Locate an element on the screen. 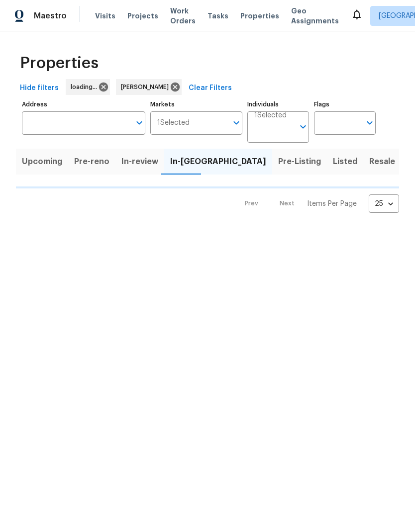 The image size is (415, 532). label: Flags is located at coordinates (345, 105).